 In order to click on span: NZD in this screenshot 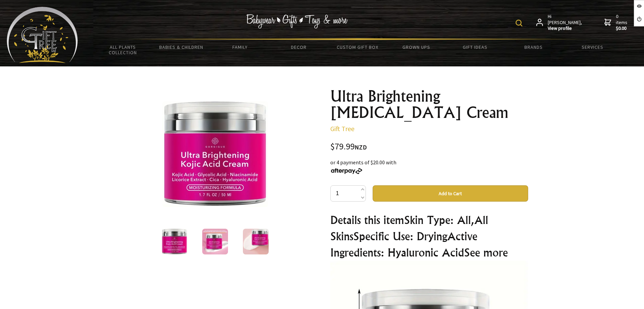, I will do `click(361, 147)`.